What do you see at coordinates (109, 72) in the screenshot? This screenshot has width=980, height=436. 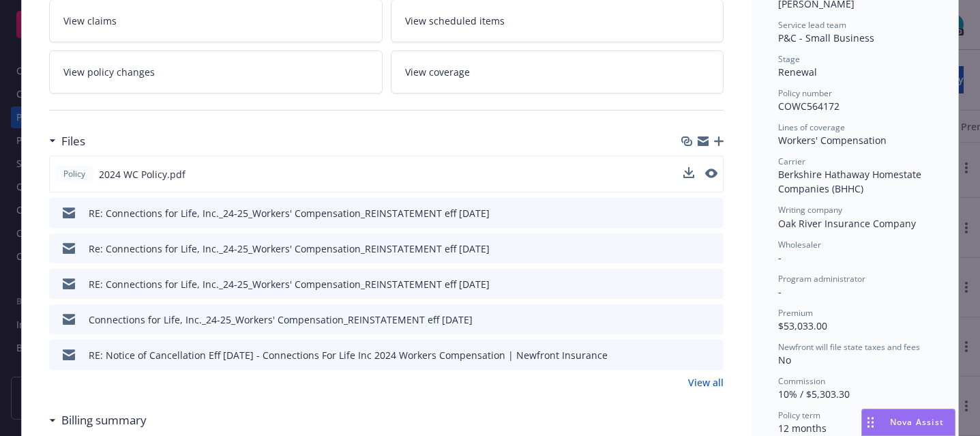 I see `span: View policy changes` at bounding box center [109, 72].